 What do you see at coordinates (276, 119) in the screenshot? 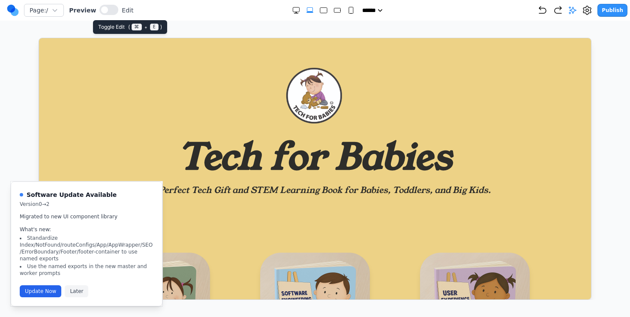
I see `span: Tech for Babies` at bounding box center [276, 119].